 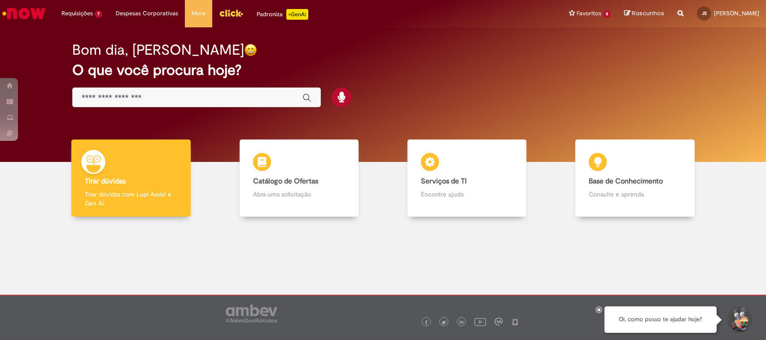 What do you see at coordinates (467, 194) in the screenshot?
I see `p: Encontre ajuda` at bounding box center [467, 194].